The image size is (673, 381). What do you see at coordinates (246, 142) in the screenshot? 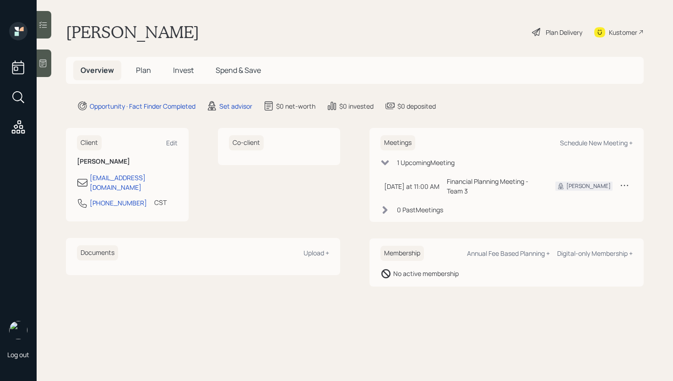
I see `h6: Co-client` at bounding box center [246, 142].